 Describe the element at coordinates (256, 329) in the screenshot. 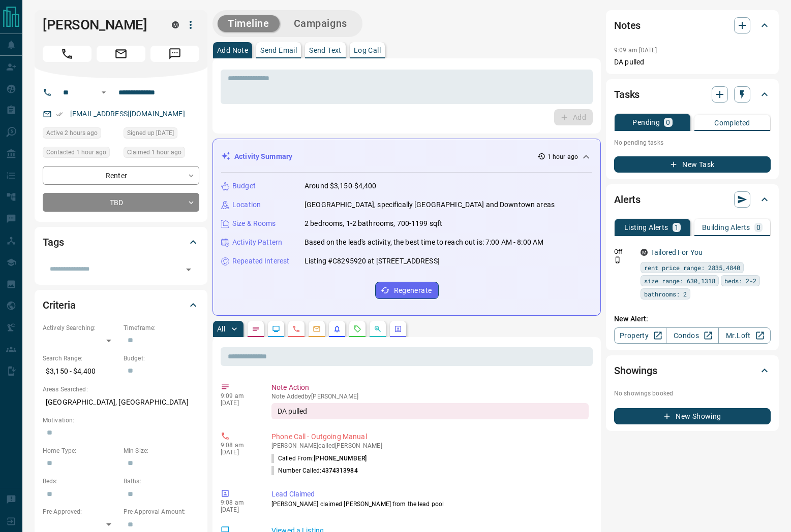

I see `svg: Notes` at that location.